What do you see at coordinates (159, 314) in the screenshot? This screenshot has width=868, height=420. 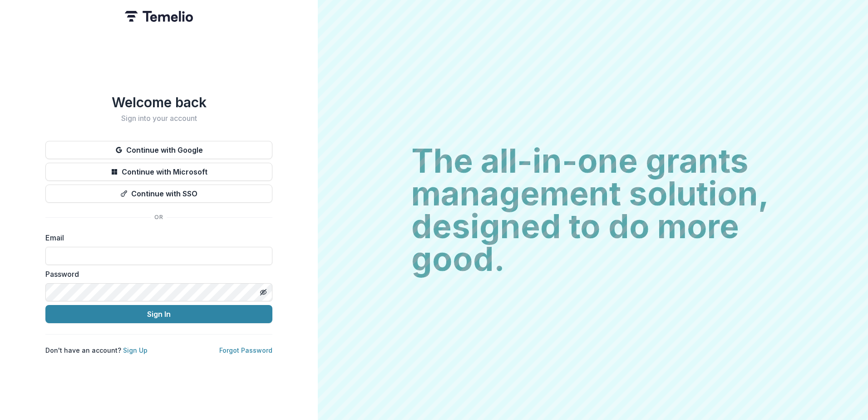 I see `button: Sign In` at bounding box center [159, 314].